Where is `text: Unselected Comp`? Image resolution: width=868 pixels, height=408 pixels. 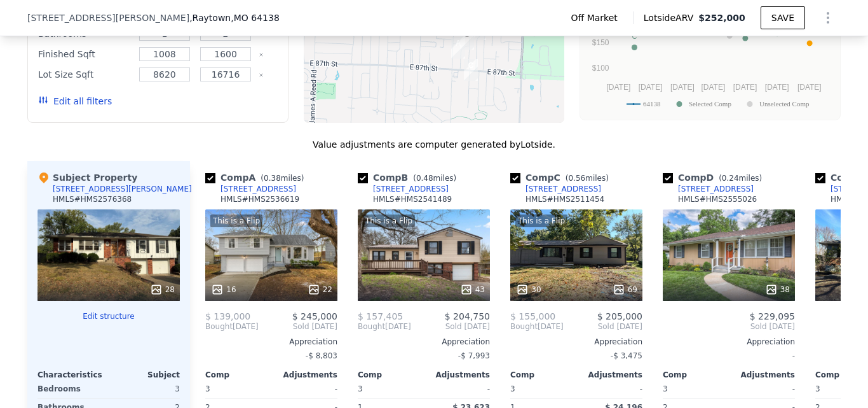 text: Unselected Comp is located at coordinates (784, 104).